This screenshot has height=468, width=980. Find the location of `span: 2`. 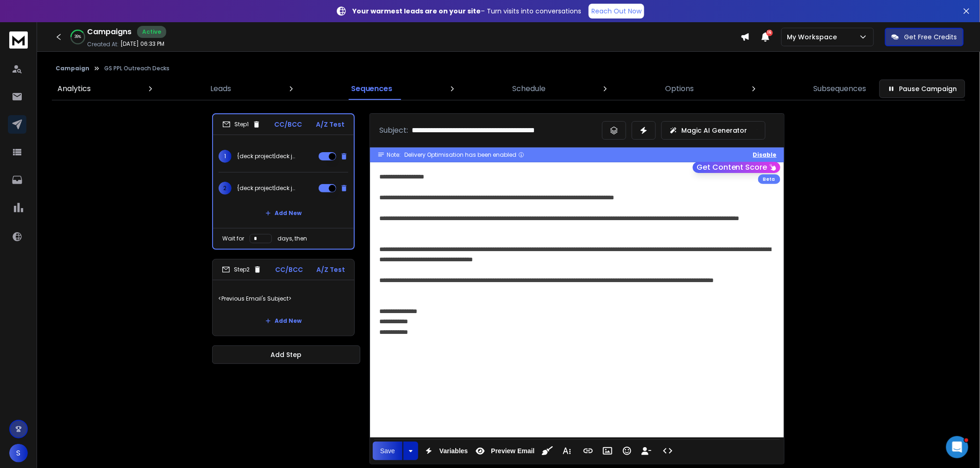

span: 2 is located at coordinates (225, 189).